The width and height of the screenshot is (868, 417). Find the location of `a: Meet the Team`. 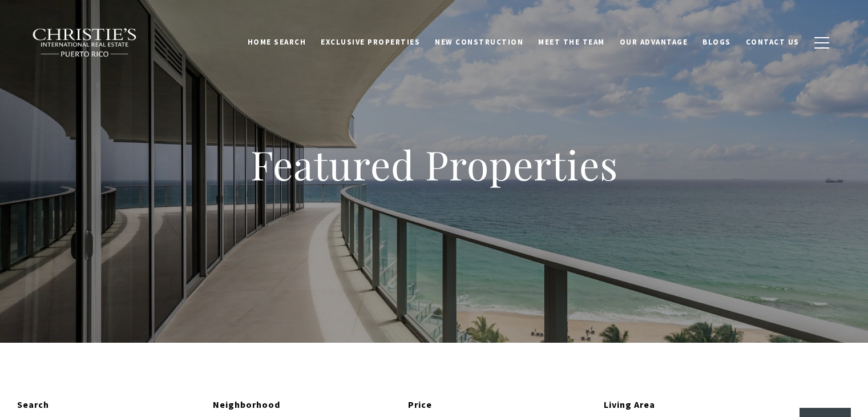

a: Meet the Team is located at coordinates (571, 42).